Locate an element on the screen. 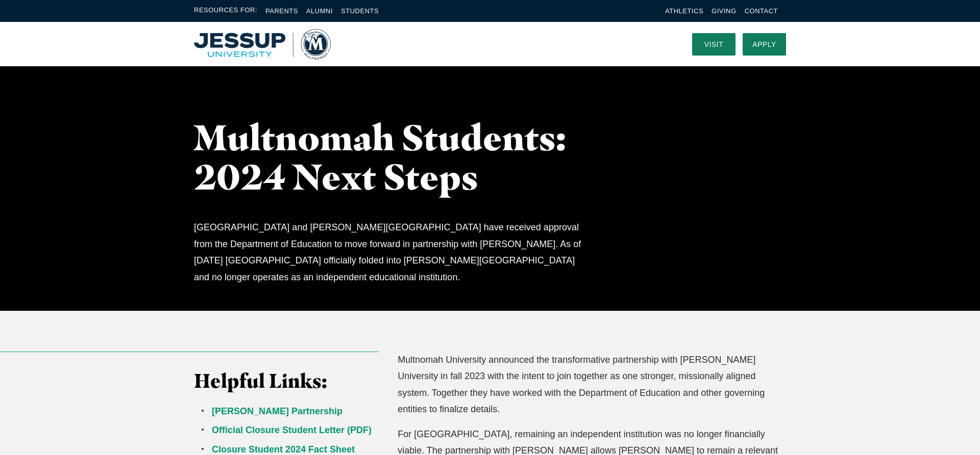 This screenshot has width=980, height=455. a: Apply is located at coordinates (764, 44).